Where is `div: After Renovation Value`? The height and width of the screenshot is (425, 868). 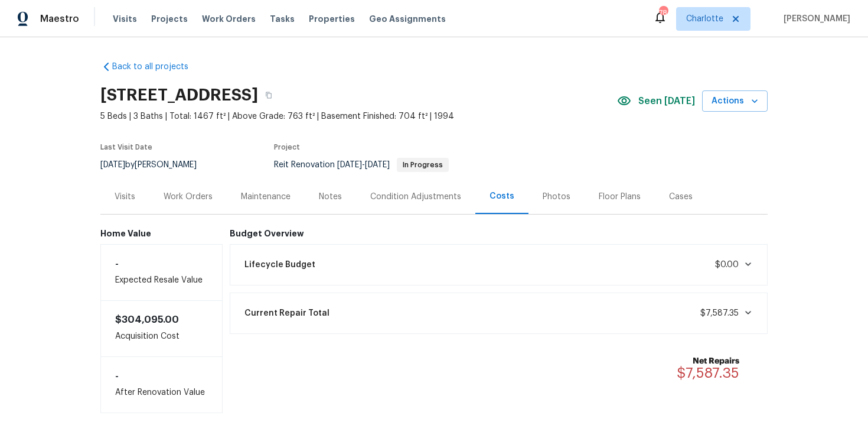 div: After Renovation Value is located at coordinates (161, 385).